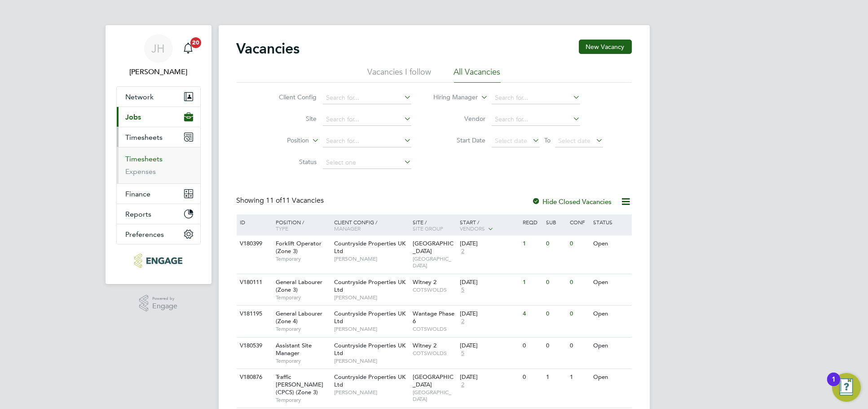 This screenshot has height=409, width=868. What do you see at coordinates (846, 387) in the screenshot?
I see `button: Open Resource Center, 1 new notification` at bounding box center [846, 387].